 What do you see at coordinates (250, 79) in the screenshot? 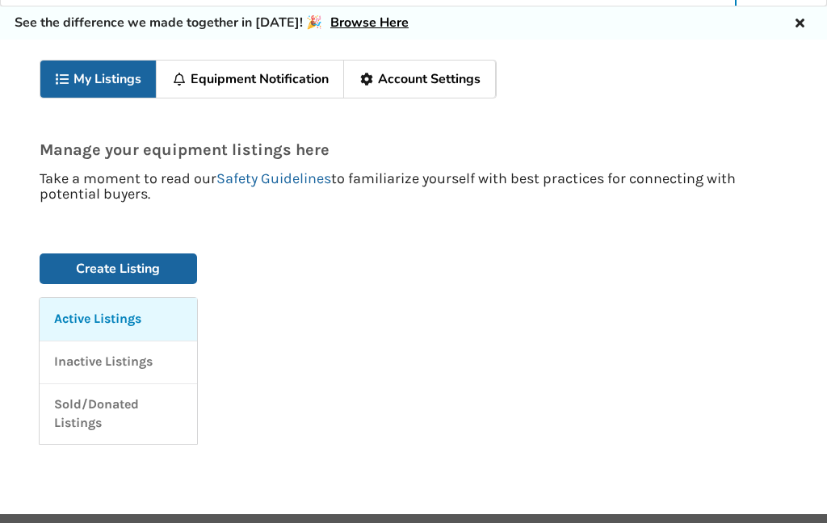
I see `a: Equipment Notification` at bounding box center [250, 79].